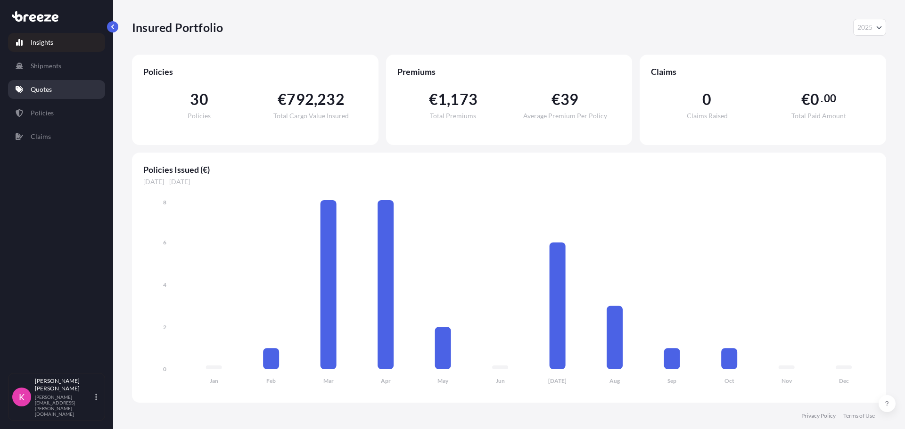 Image resolution: width=905 pixels, height=429 pixels. What do you see at coordinates (41, 137) in the screenshot?
I see `p: Claims` at bounding box center [41, 137].